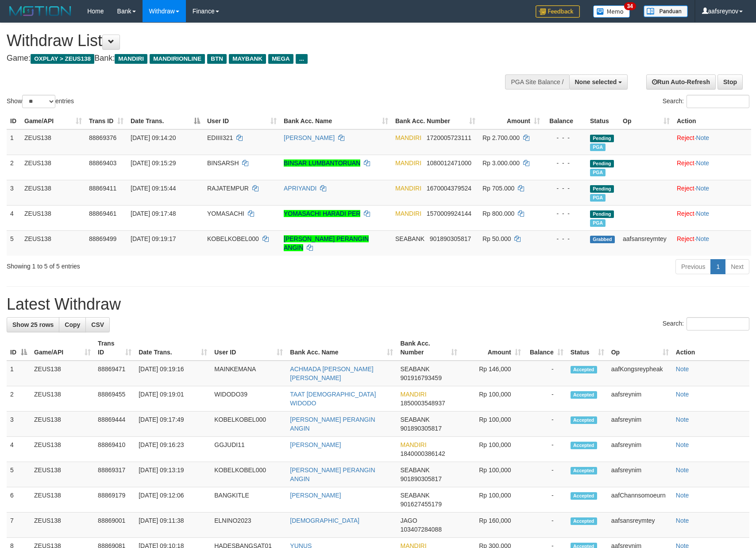  I want to click on a: Reject, so click(686, 138).